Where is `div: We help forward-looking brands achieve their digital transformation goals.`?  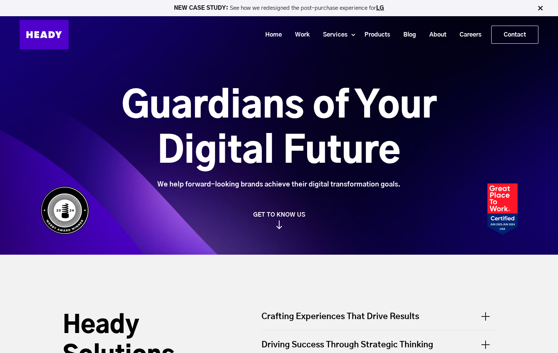 div: We help forward-looking brands achieve their digital transformation goals. is located at coordinates (279, 185).